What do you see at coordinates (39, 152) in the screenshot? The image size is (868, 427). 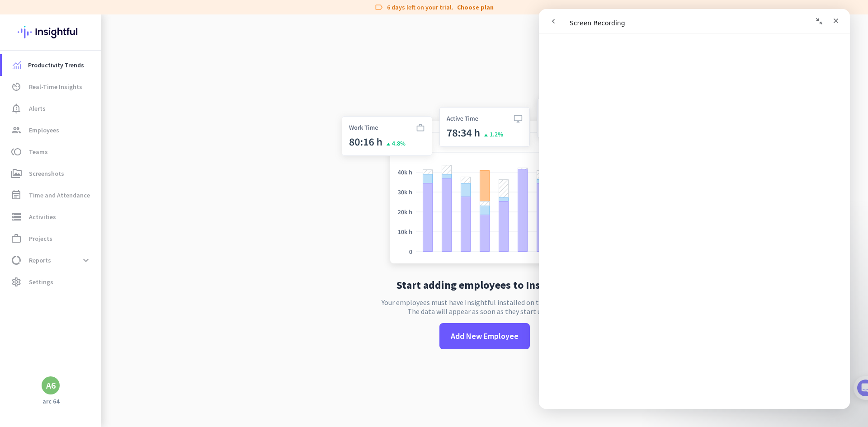 I see `span: Teams` at bounding box center [39, 152].